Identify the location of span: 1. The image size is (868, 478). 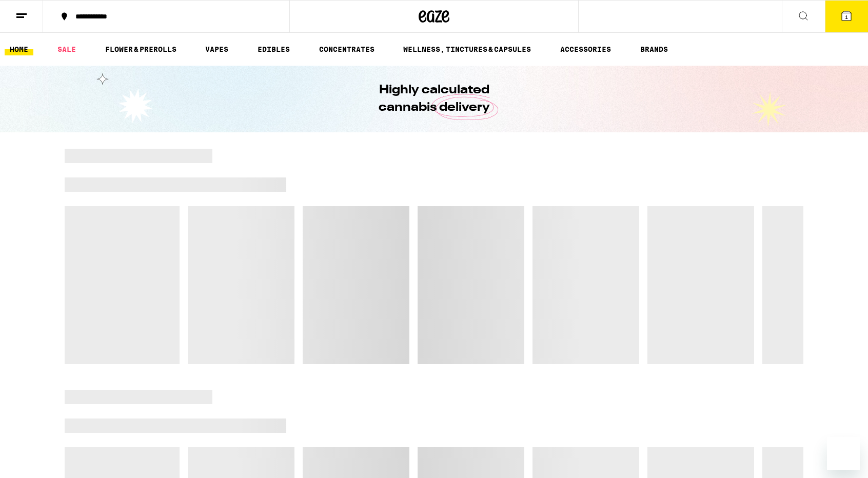
(846, 17).